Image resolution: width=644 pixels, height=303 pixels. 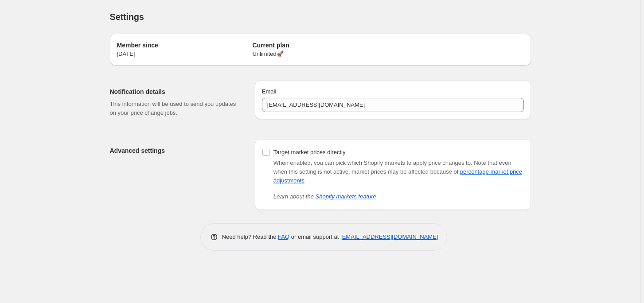 I want to click on h2: Member since, so click(x=185, y=45).